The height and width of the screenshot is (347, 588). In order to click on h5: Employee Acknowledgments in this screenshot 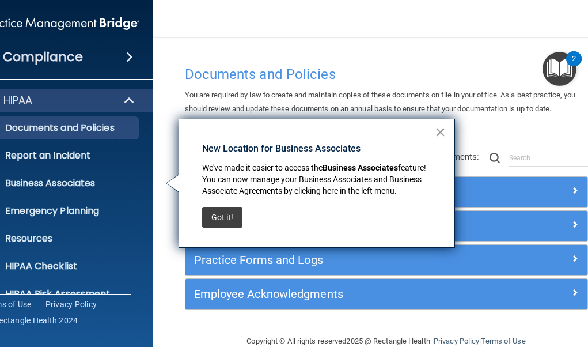, I will do `click(336, 294)`.